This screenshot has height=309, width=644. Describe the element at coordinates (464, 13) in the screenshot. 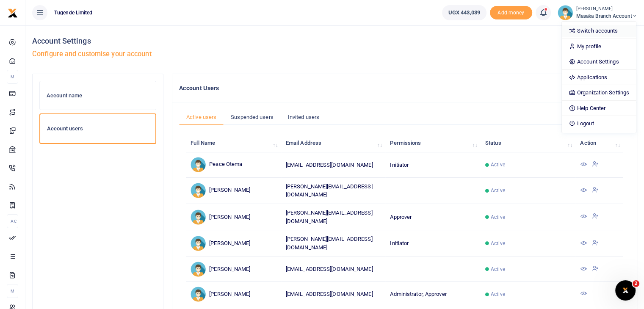

I see `span: UGX 443,039` at that location.